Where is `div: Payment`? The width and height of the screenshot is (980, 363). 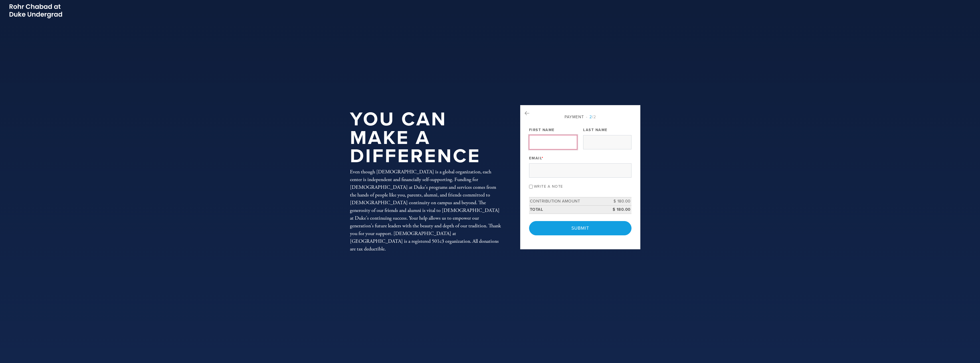 div: Payment is located at coordinates (580, 117).